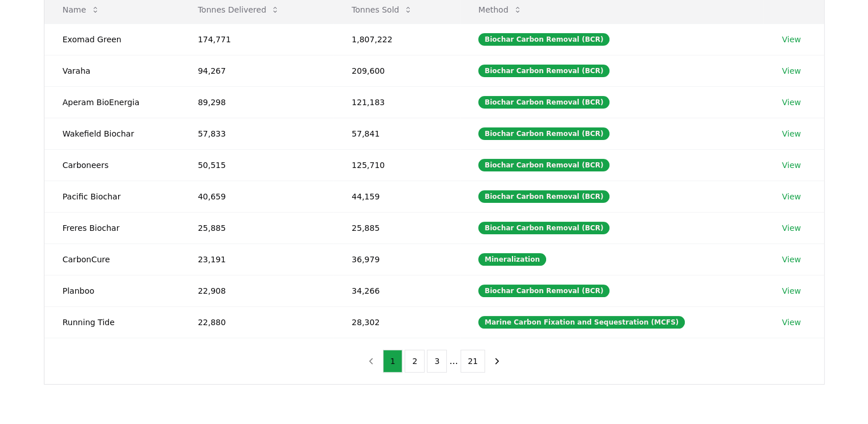 Image resolution: width=868 pixels, height=424 pixels. Describe the element at coordinates (396, 290) in the screenshot. I see `td: 34,266` at that location.